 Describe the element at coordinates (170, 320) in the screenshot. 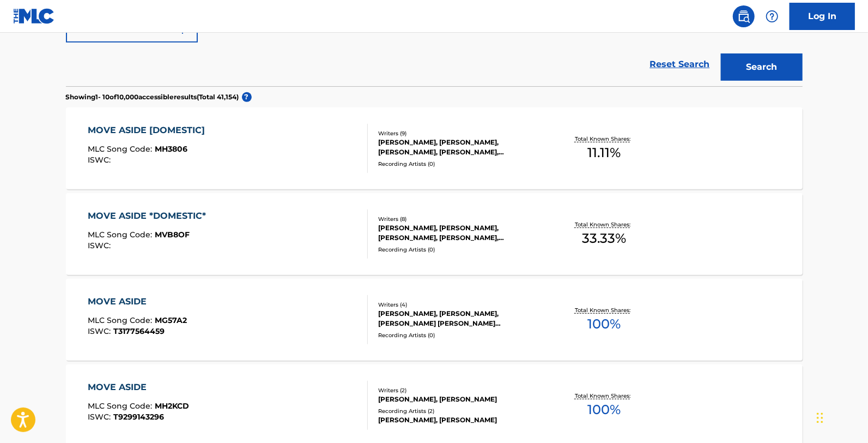

I see `span: MG57A2` at that location.